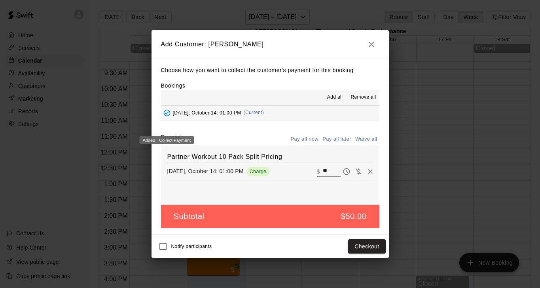  Describe the element at coordinates (363, 97) in the screenshot. I see `button: Remove all` at that location.